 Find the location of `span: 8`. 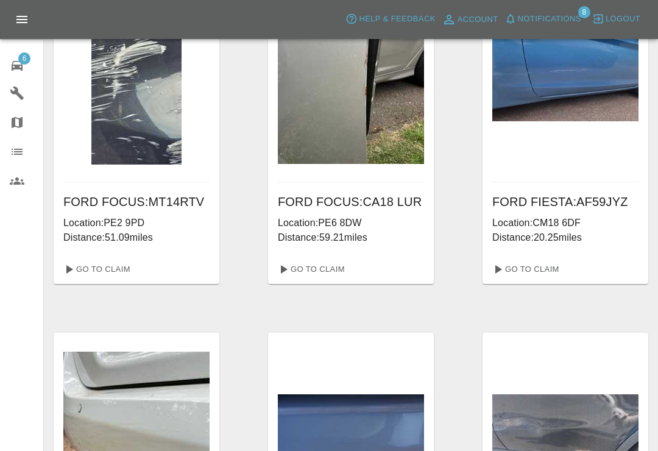

span: 8 is located at coordinates (585, 12).